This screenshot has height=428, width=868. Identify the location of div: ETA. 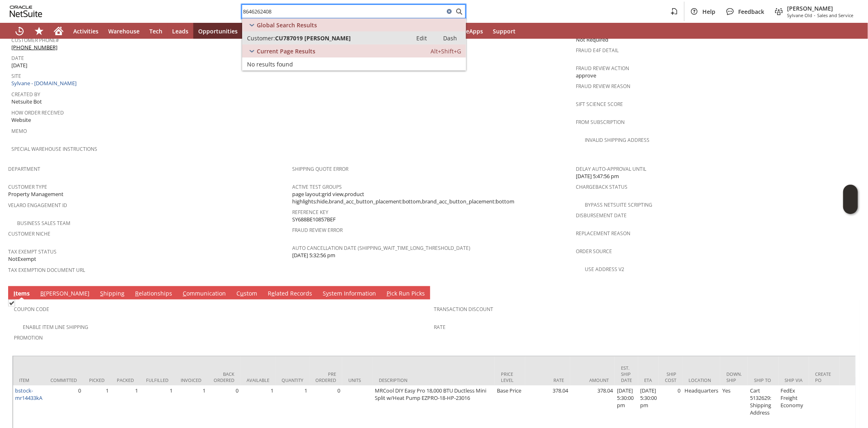
(648, 380).